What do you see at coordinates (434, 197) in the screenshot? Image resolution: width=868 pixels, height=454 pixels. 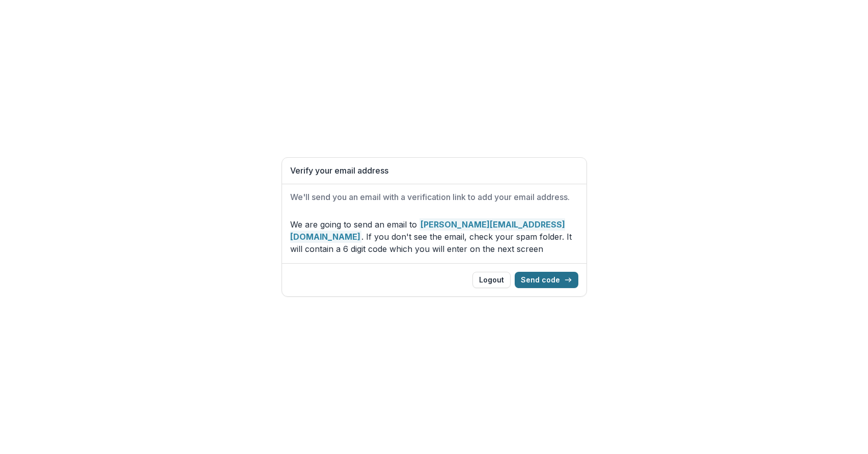 I see `h2: We'll send you an email with a verification link to add your email address.` at bounding box center [434, 197].